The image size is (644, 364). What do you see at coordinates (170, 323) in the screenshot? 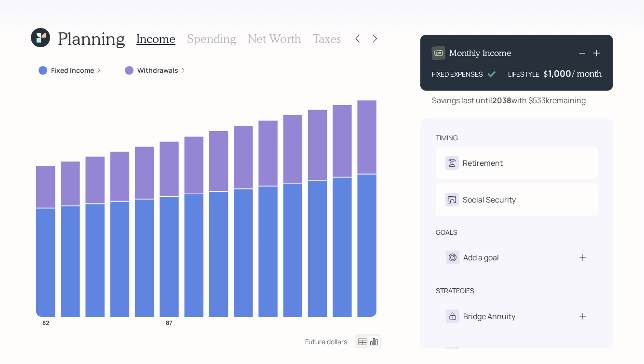
I see `tspan: 87` at bounding box center [170, 323].